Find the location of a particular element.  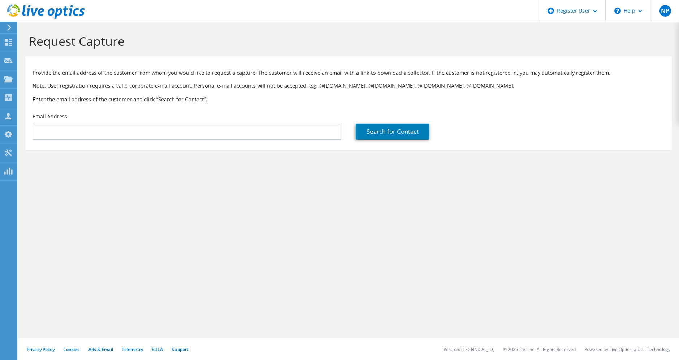

h1: Request Capture is located at coordinates (347, 41).